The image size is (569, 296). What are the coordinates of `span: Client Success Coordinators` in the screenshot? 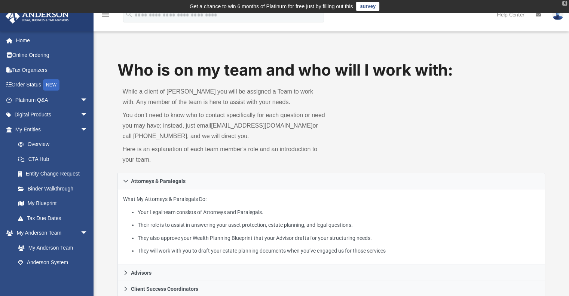 It's located at (165, 289).